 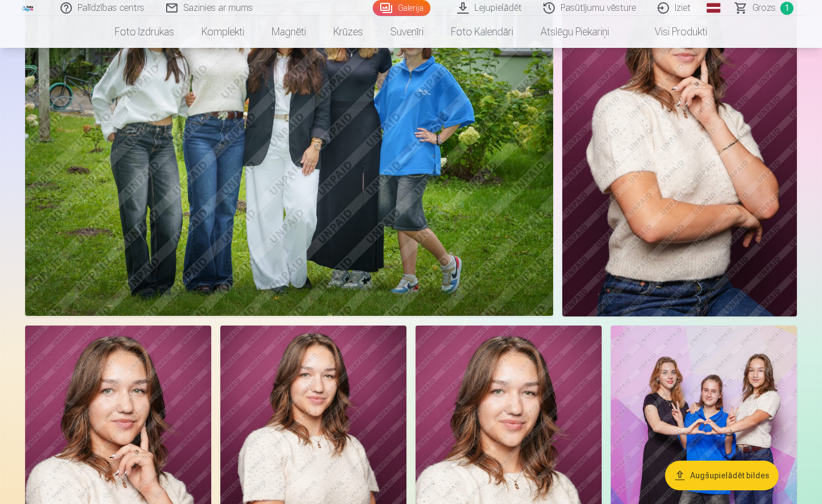 I want to click on a: Komplekti, so click(x=223, y=32).